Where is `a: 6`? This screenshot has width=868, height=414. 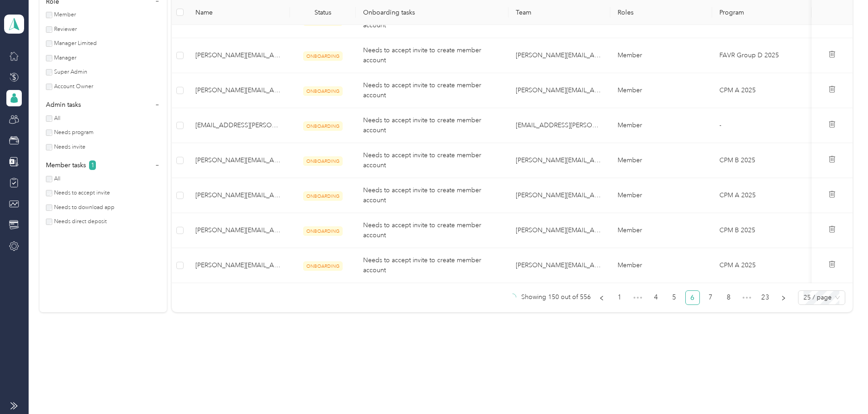
a: 6 is located at coordinates (692, 298).